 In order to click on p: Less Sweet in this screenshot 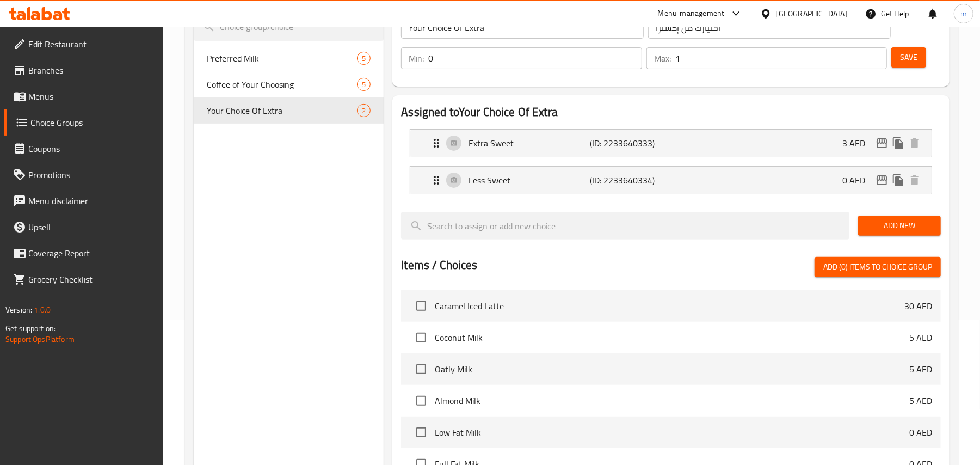, I will do `click(529, 180)`.